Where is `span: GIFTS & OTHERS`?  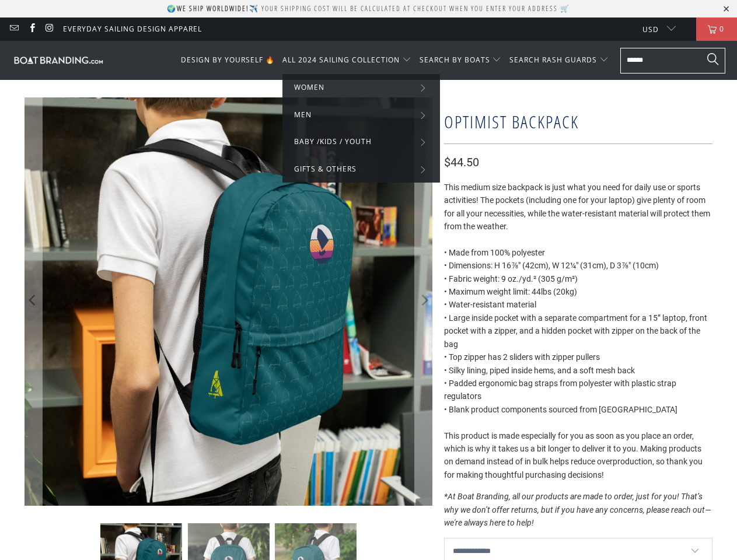 span: GIFTS & OTHERS is located at coordinates (325, 169).